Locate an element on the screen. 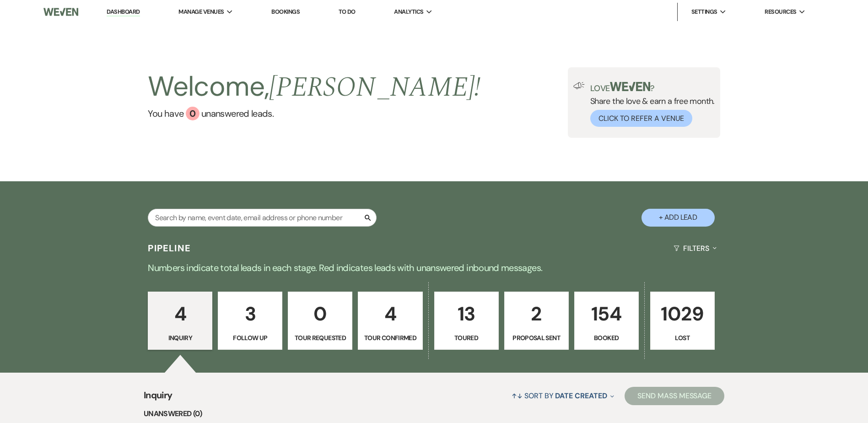 The width and height of the screenshot is (868, 423). p: 1029 is located at coordinates (682, 314).